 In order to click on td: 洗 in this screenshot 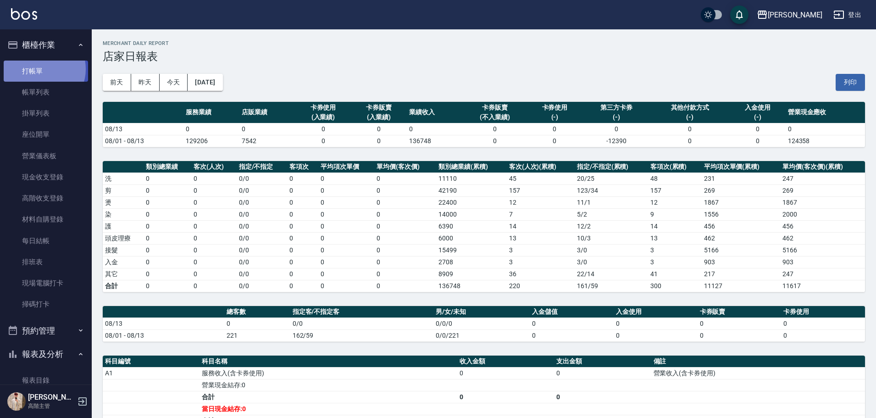, I will do `click(123, 179)`.